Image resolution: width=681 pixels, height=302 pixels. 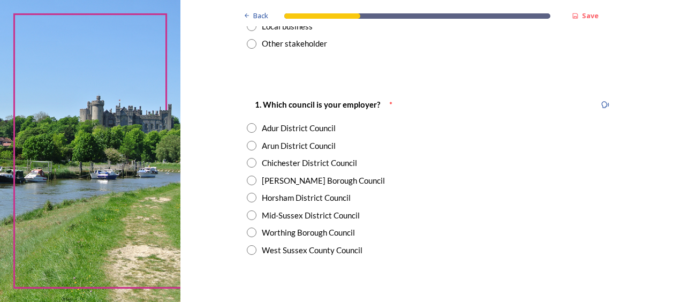 I want to click on div: West Sussex County Council, so click(x=312, y=250).